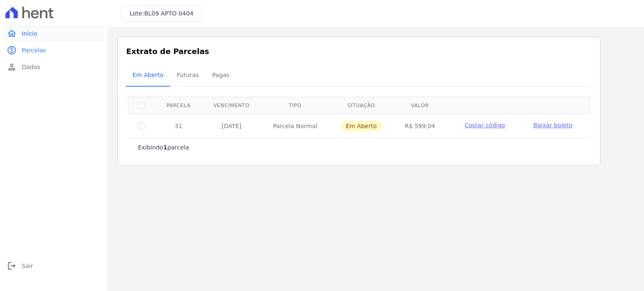 The width and height of the screenshot is (644, 291). I want to click on th: Tipo, so click(295, 105).